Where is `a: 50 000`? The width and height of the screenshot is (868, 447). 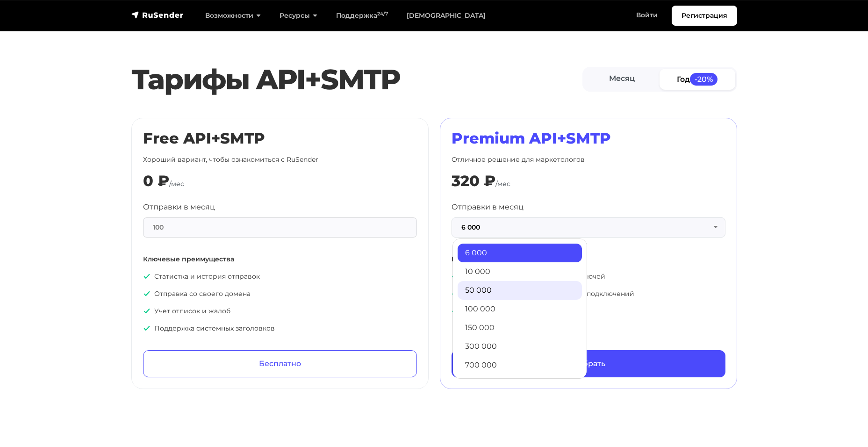 a: 50 000 is located at coordinates (520, 290).